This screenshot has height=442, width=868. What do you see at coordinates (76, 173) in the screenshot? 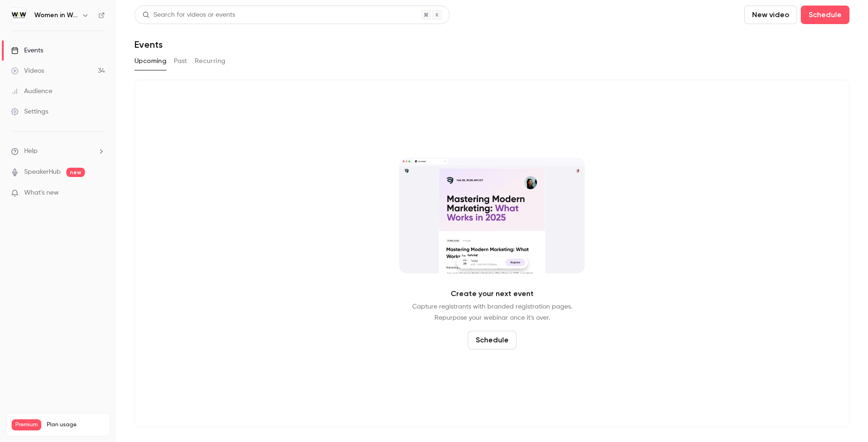
I see `span: new` at bounding box center [76, 173].